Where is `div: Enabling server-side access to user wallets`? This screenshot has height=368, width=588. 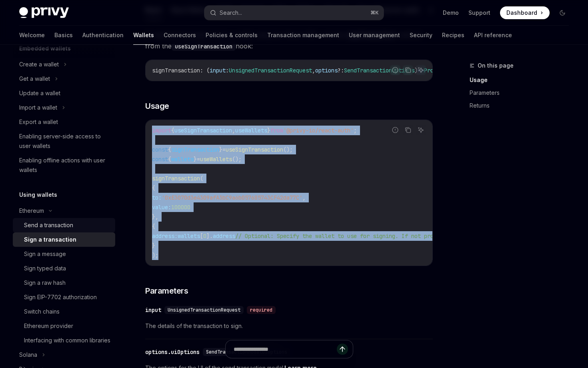 div: Enabling server-side access to user wallets is located at coordinates (65, 142).